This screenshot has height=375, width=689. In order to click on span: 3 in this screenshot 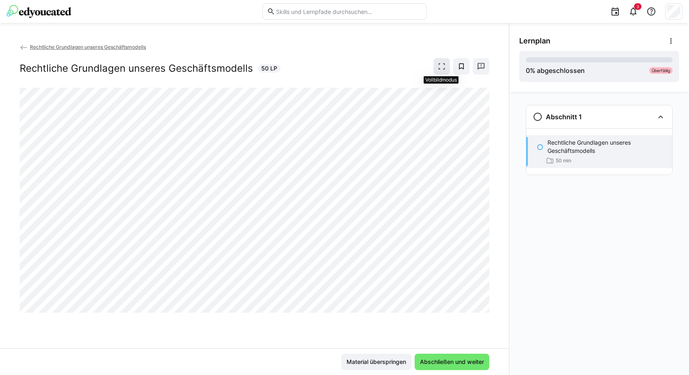, I will do `click(638, 7)`.